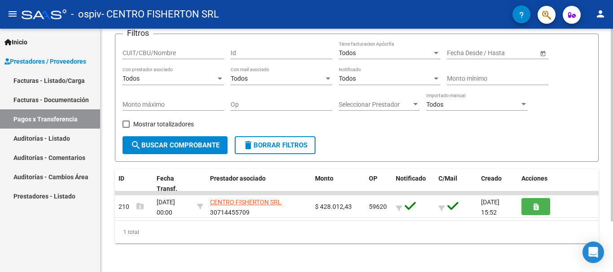  Describe the element at coordinates (136, 145) in the screenshot. I see `mat-icon: search` at that location.